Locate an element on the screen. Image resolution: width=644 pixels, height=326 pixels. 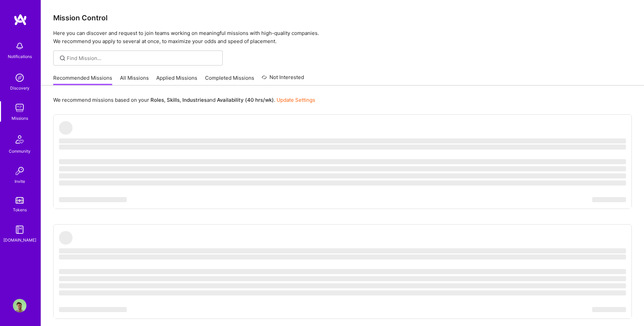
img: discovery is located at coordinates (20, 78).